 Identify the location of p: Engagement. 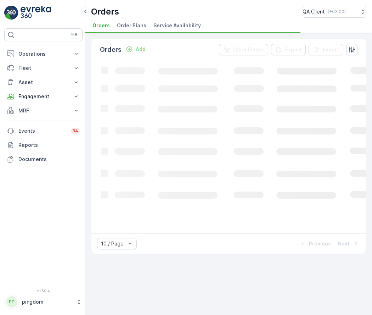
(43, 96).